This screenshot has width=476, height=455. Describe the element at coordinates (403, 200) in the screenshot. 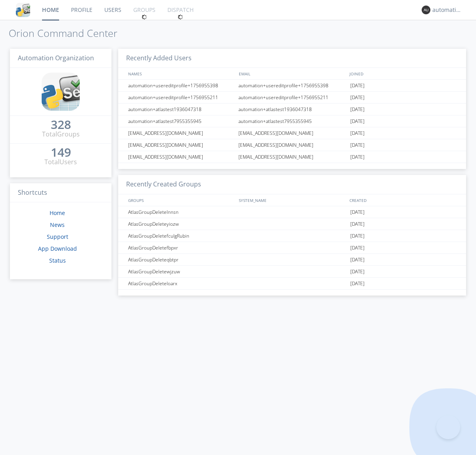

I see `div: CREATED` at that location.